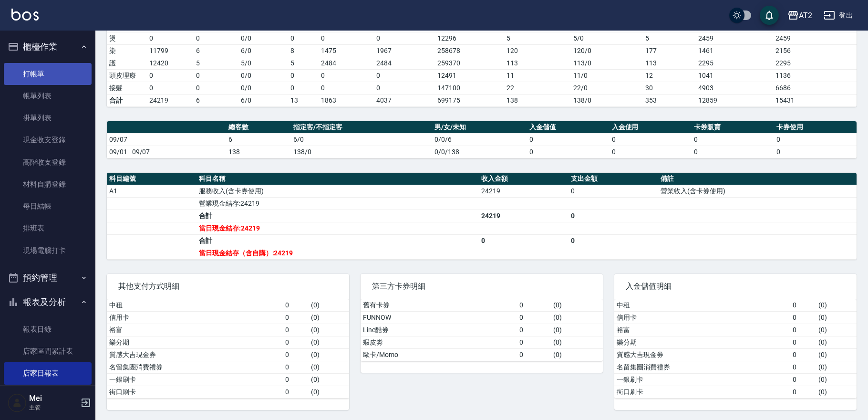 This screenshot has height=420, width=868. I want to click on td: 當日現金結存（含自購）:24219, so click(337, 253).